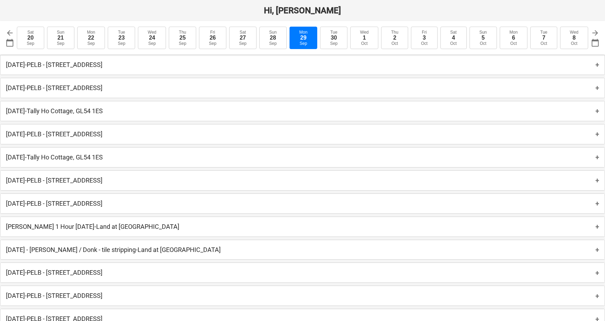 Image resolution: width=605 pixels, height=321 pixels. What do you see at coordinates (121, 38) in the screenshot?
I see `div: 23` at bounding box center [121, 38].